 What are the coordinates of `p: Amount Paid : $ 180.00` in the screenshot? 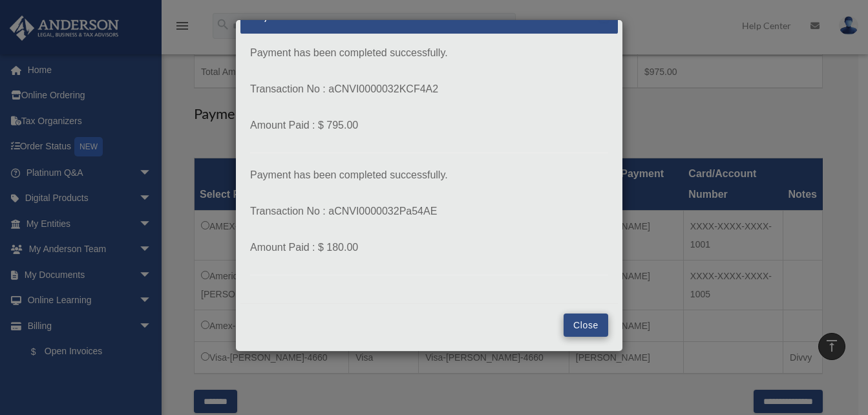 It's located at (429, 248).